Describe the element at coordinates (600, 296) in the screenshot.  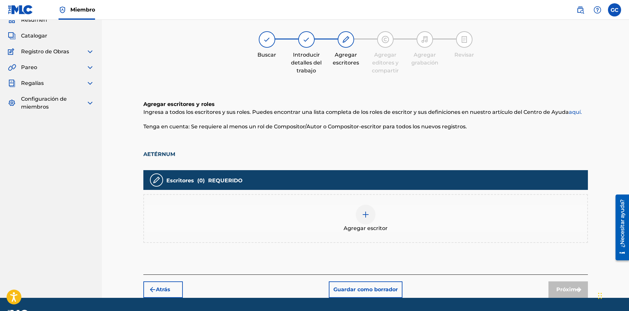
I see `div: Arrastrar` at that location.